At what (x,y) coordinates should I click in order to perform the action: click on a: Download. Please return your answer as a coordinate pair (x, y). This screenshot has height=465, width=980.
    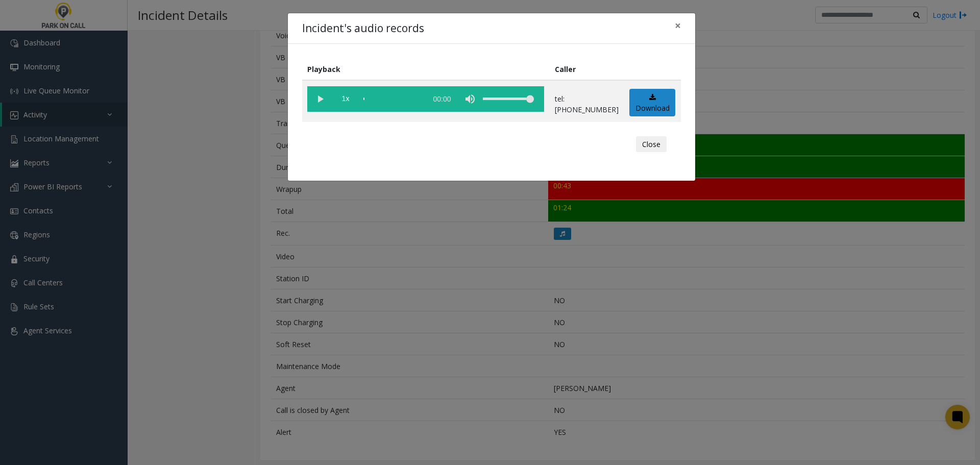
    Looking at the image, I should click on (652, 103).